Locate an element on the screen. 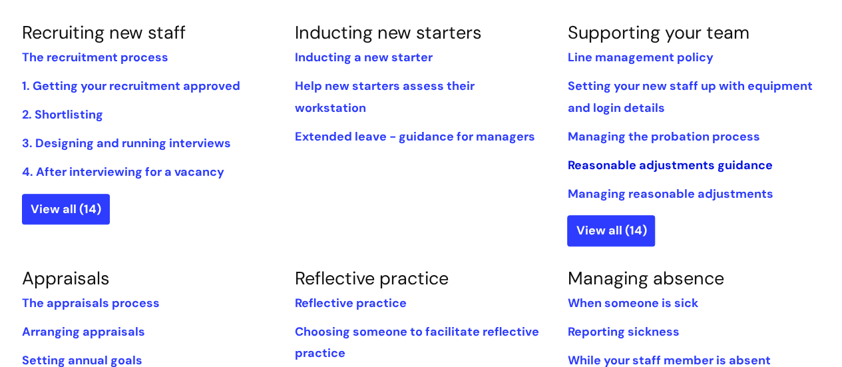  a: Reporting sickness is located at coordinates (623, 331).